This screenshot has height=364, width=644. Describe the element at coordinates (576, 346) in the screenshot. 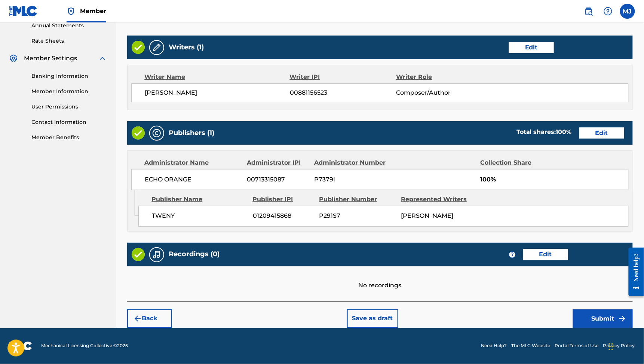

I see `a: Portal Terms of Use` at that location.